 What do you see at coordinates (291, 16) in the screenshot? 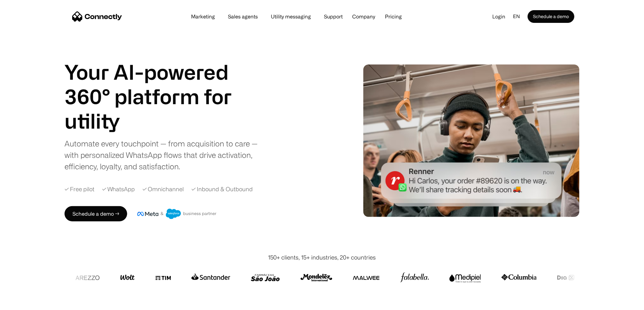
I see `a: Utility messaging` at bounding box center [291, 16].